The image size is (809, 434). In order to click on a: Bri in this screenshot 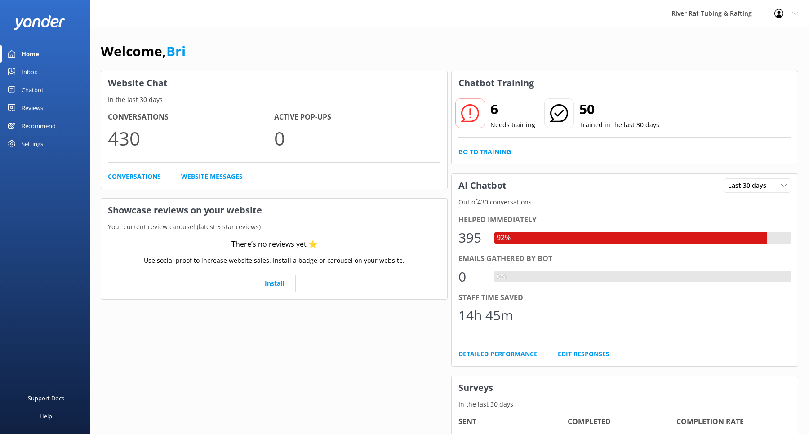, I will do `click(176, 51)`.